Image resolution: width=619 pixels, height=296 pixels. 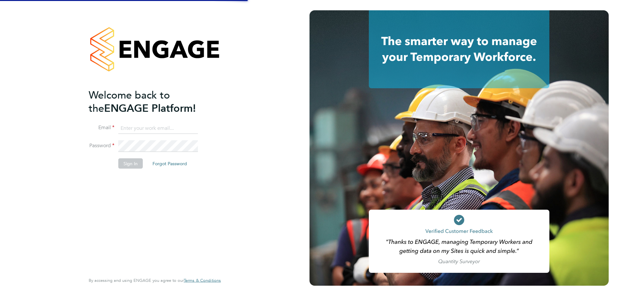 I want to click on a: Terms & Conditions, so click(x=202, y=281).